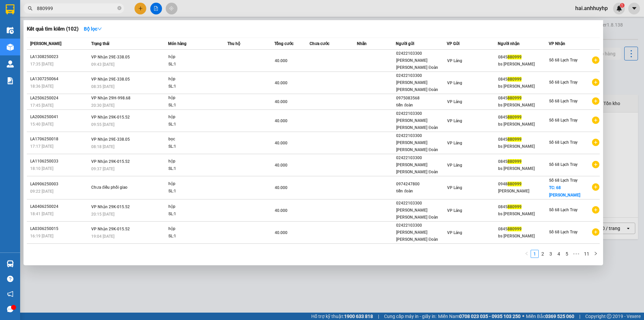  Describe the element at coordinates (284, 44) in the screenshot. I see `span: Tổng cước` at that location.